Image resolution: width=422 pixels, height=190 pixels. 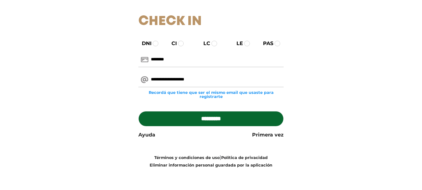 What do you see at coordinates (268, 135) in the screenshot?
I see `a: Primera vez` at bounding box center [268, 135].